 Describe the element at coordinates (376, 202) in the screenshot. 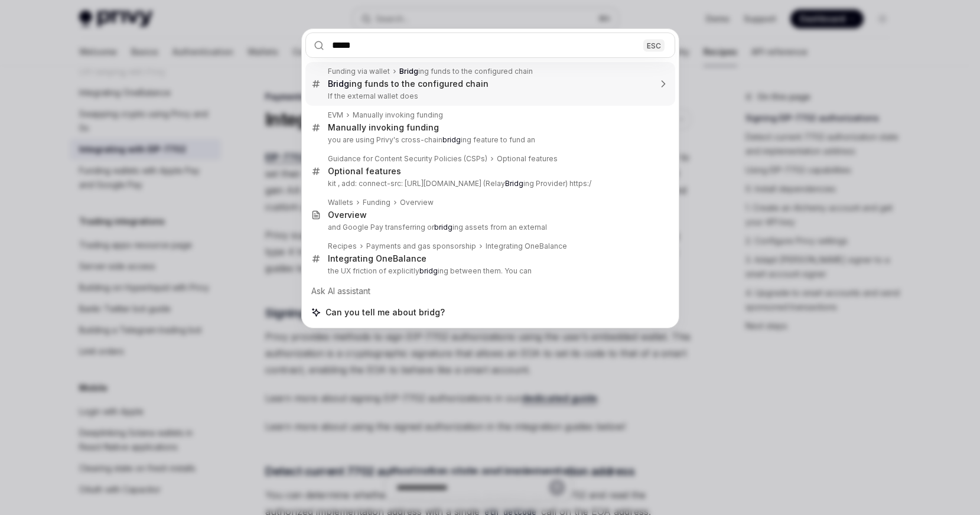

I see `div: Funding` at that location.